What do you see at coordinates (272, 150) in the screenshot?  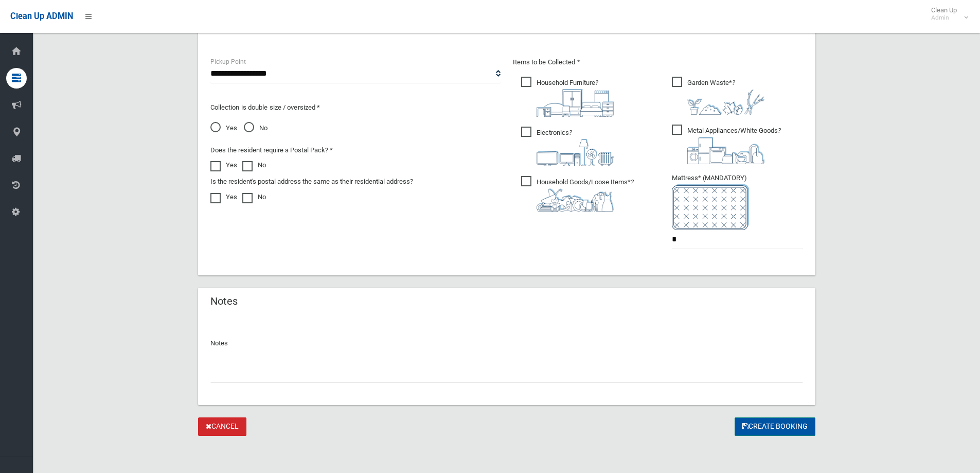 I see `label: Does the resident require a Postal Pack? *` at bounding box center [272, 150].